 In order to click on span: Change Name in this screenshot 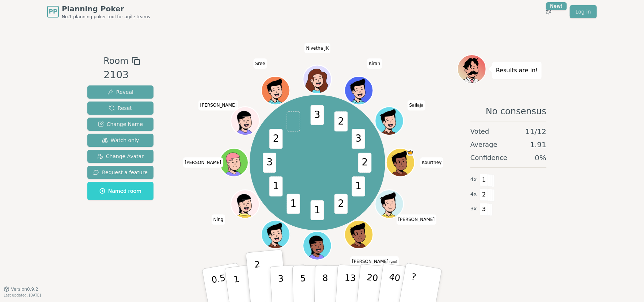, I will do `click(120, 124)`.